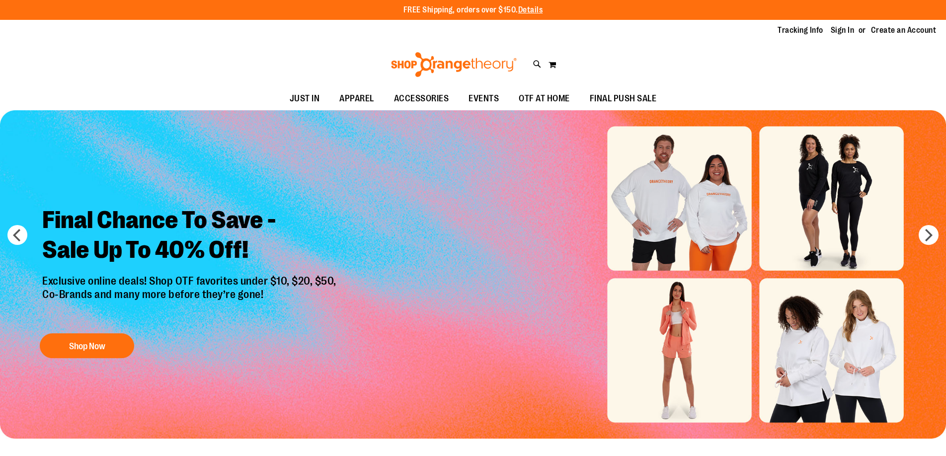 The image size is (946, 456). Describe the element at coordinates (473, 10) in the screenshot. I see `p: FREE Shipping, orders over $150.` at that location.